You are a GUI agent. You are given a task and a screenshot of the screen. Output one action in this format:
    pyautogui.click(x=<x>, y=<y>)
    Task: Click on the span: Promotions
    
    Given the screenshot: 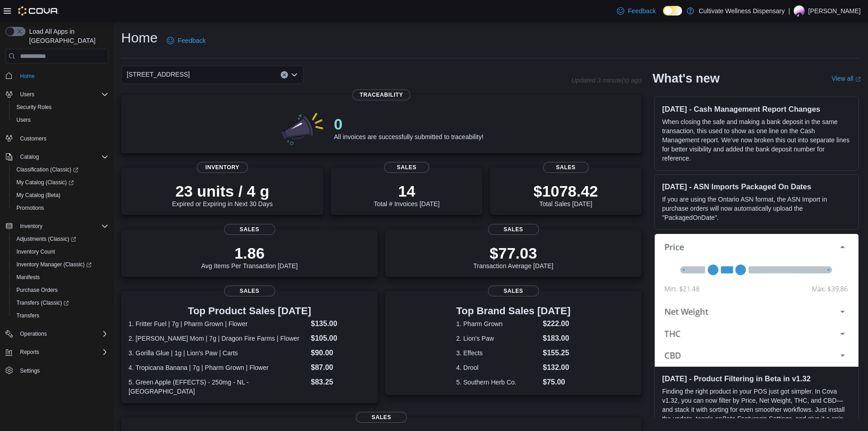 What is the action you would take?
    pyautogui.click(x=30, y=208)
    